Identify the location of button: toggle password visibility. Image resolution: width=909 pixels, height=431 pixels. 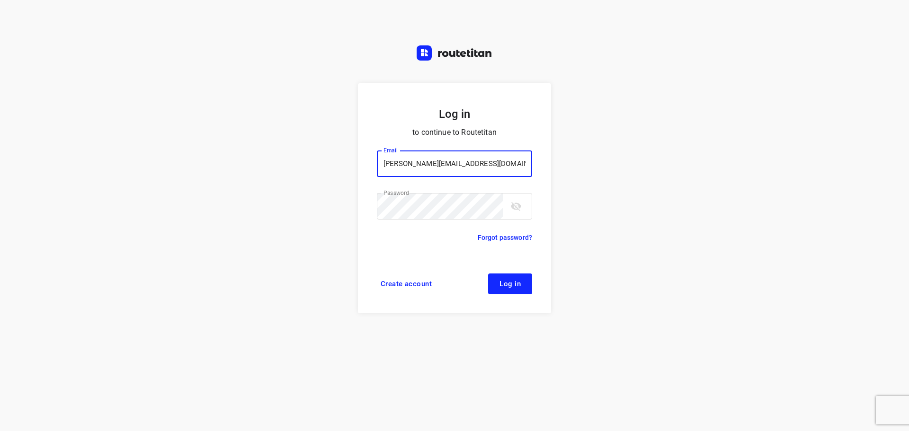
(516, 206).